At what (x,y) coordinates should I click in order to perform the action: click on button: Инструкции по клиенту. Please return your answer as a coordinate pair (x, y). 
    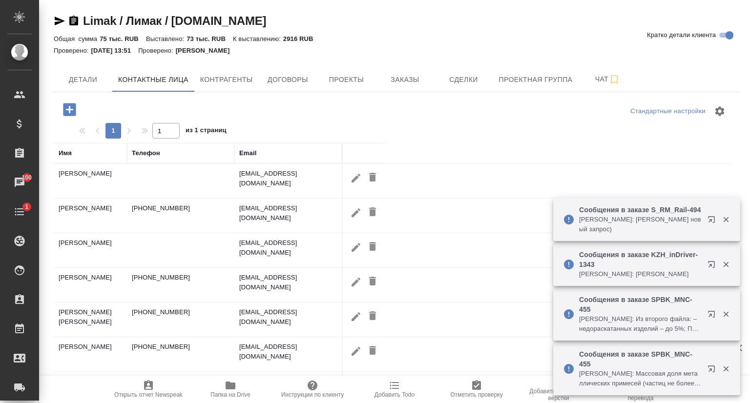
    Looking at the image, I should click on (312, 390).